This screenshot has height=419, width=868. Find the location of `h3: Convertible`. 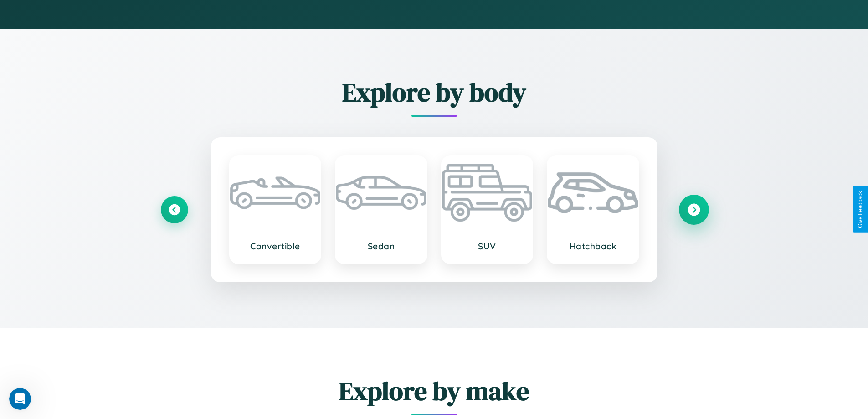

h3: Convertible is located at coordinates (275, 246).